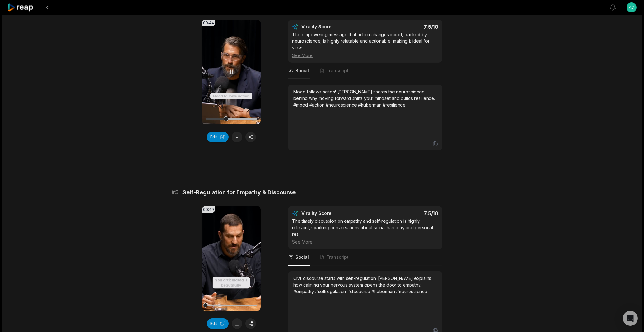 This screenshot has height=332, width=644. I want to click on div: The empowering message that action changes mood, backed by neuroscience, is highly relatable and ..., so click(365, 45).